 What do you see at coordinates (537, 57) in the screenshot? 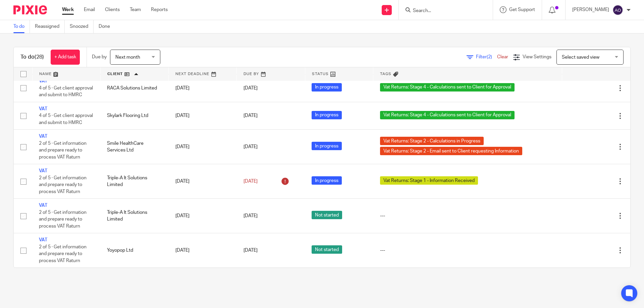
I see `span: View Settings` at bounding box center [537, 57].